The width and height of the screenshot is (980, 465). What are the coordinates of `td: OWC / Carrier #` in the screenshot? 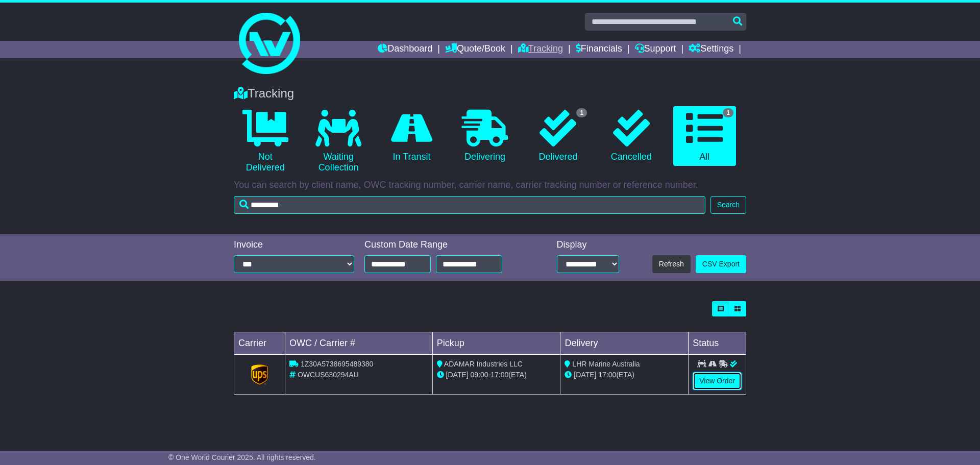 It's located at (358, 344).